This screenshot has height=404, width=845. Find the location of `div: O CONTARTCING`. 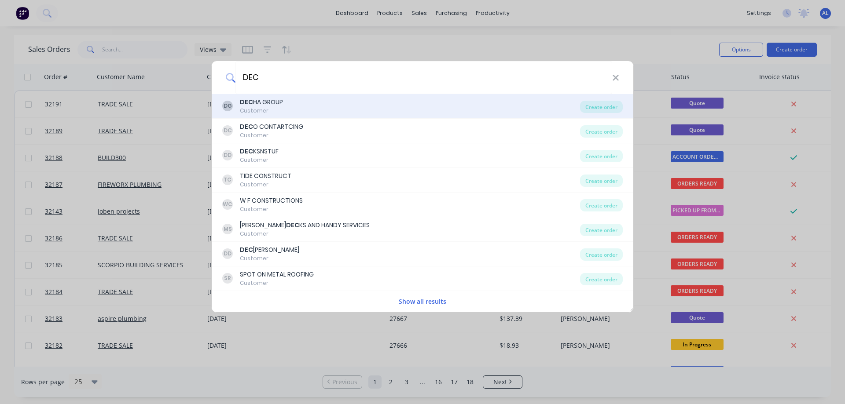

div: O CONTARTCING is located at coordinates (272, 127).